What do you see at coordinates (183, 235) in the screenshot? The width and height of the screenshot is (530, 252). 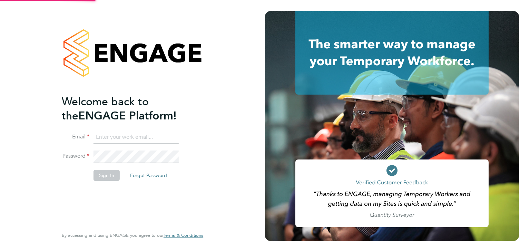 I see `a: Terms & Conditions` at bounding box center [183, 235].